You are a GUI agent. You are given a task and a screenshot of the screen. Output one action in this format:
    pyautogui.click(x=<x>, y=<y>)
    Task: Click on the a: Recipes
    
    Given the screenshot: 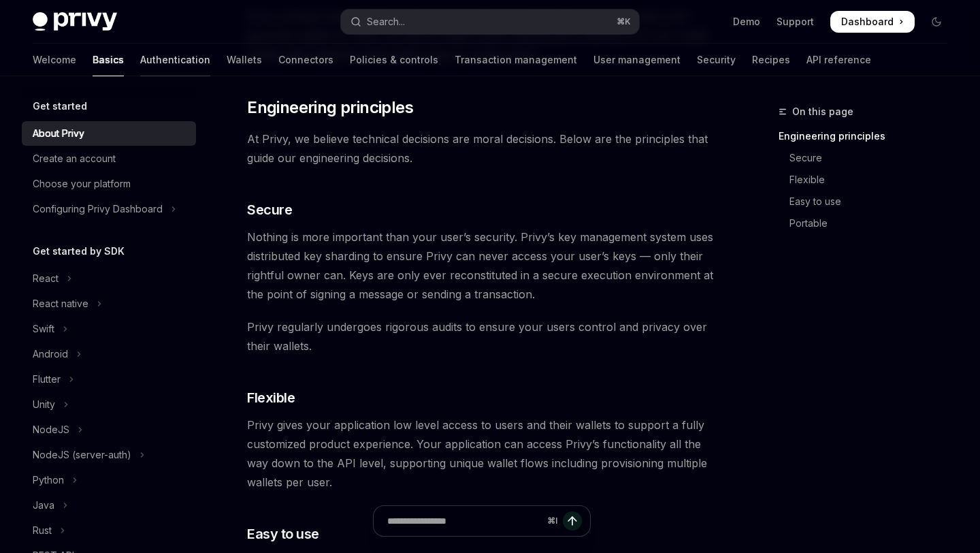 What is the action you would take?
    pyautogui.click(x=771, y=60)
    